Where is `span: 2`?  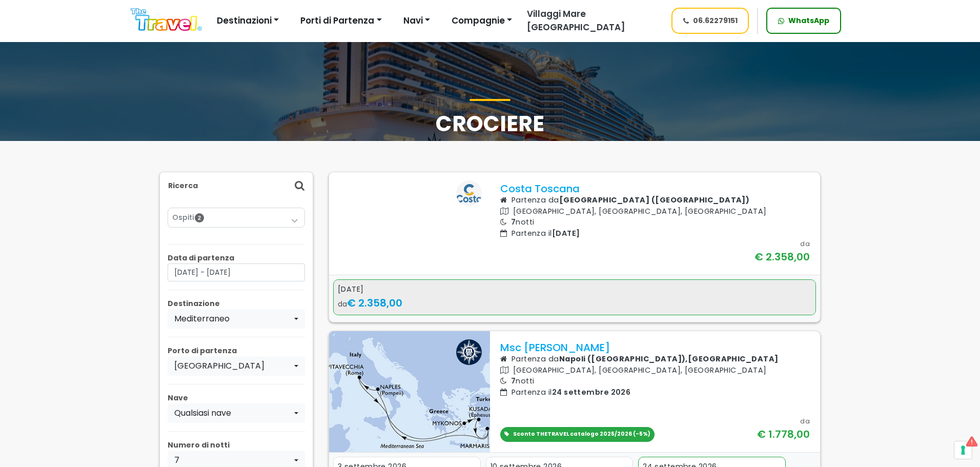 span: 2 is located at coordinates (199, 218).